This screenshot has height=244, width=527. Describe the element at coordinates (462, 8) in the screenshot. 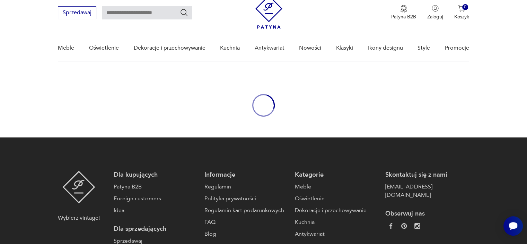

I see `img: Ikona koszyka` at that location.